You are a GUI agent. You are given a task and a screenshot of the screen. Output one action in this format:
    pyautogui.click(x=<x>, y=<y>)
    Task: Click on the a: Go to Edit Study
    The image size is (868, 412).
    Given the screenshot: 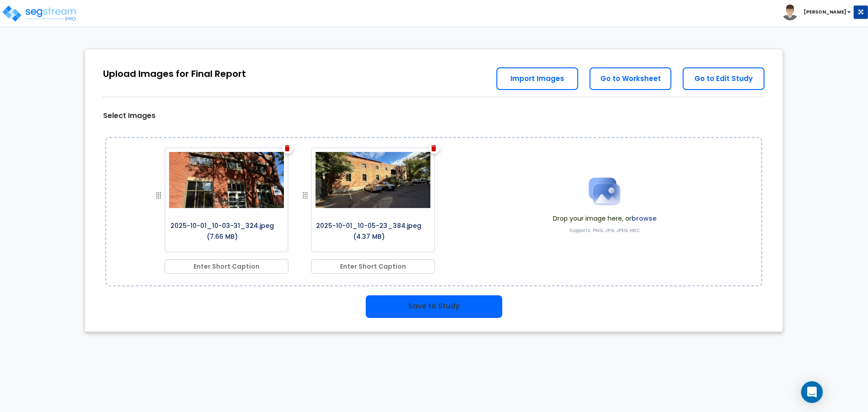 What is the action you would take?
    pyautogui.click(x=723, y=78)
    